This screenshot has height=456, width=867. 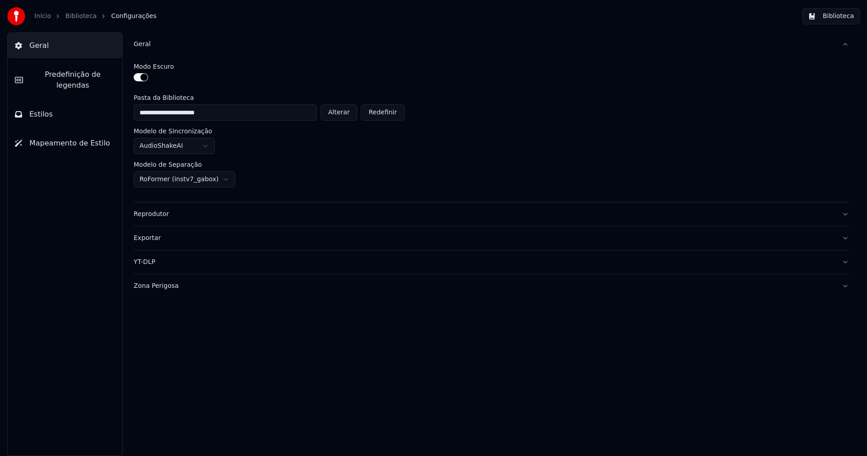 I want to click on button: Reprodutor, so click(x=491, y=214).